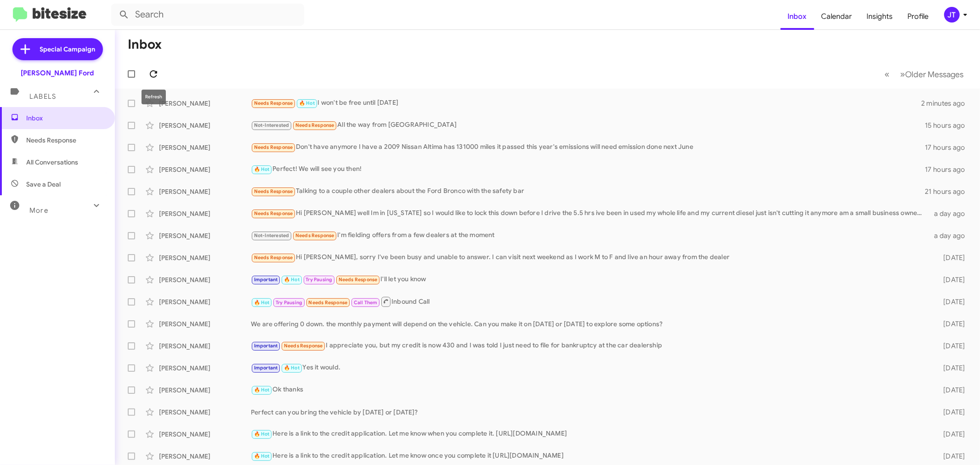  Describe the element at coordinates (43, 96) in the screenshot. I see `span: Labels` at that location.